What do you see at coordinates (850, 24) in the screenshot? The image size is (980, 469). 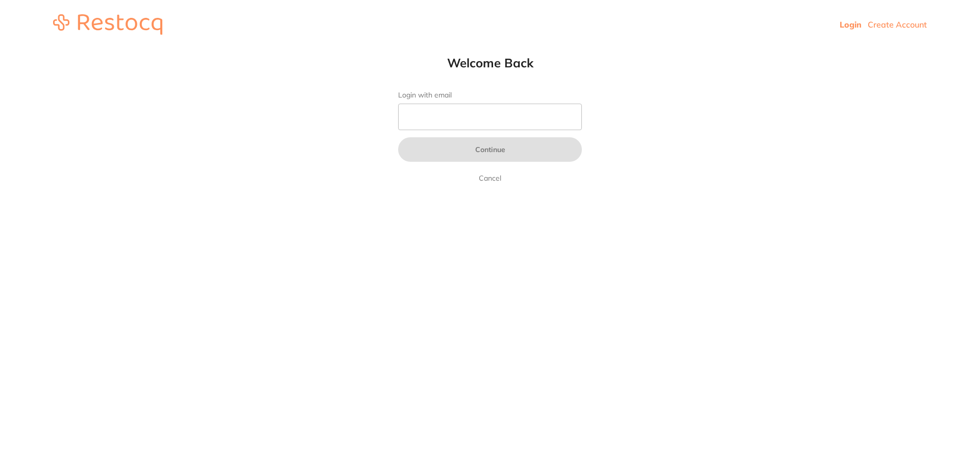 I see `a: Login` at bounding box center [850, 24].